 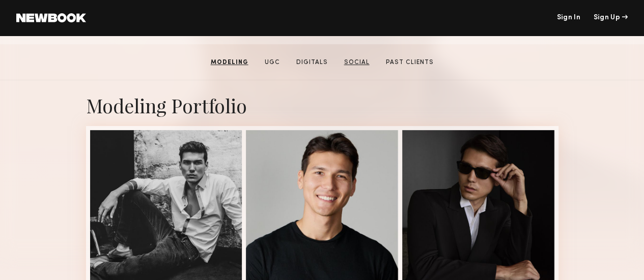 I want to click on a: UGC, so click(x=273, y=63).